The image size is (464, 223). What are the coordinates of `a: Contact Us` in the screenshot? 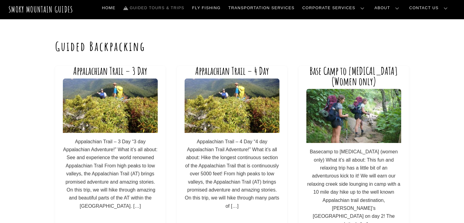 It's located at (429, 8).